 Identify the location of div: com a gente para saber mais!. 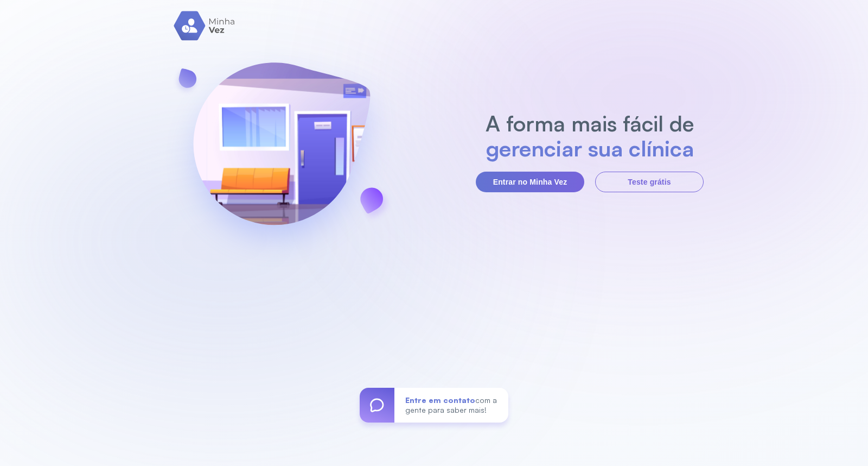
(452, 405).